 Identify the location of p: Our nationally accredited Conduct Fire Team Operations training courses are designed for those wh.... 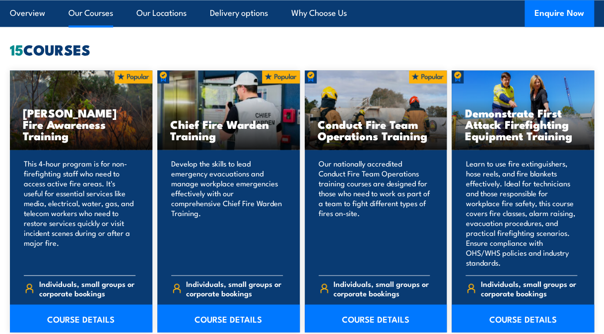
(374, 213).